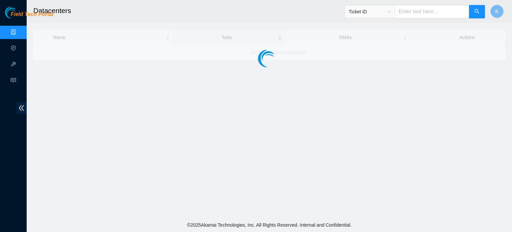 This screenshot has height=232, width=512. What do you see at coordinates (32, 14) in the screenshot?
I see `span: Field Tech Portal` at bounding box center [32, 14].